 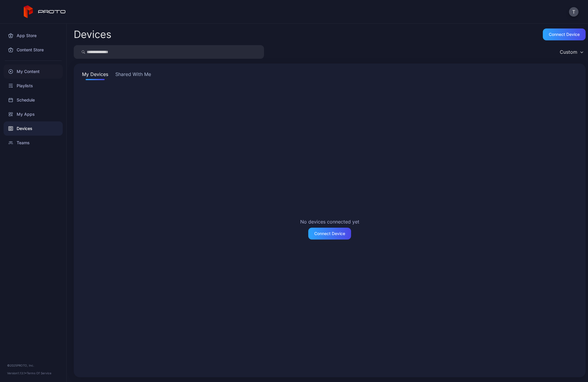 I want to click on a: My Content, so click(x=33, y=71).